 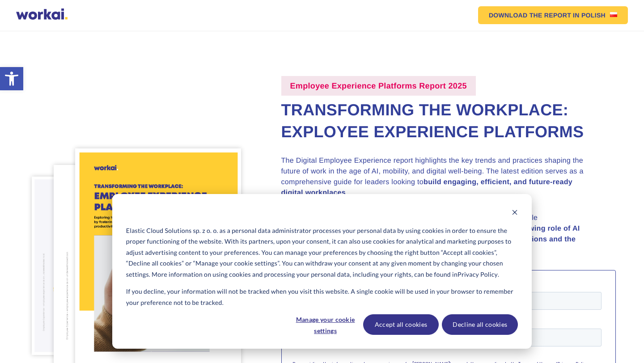 What do you see at coordinates (480, 325) in the screenshot?
I see `button: Decline all cookies` at bounding box center [480, 325].